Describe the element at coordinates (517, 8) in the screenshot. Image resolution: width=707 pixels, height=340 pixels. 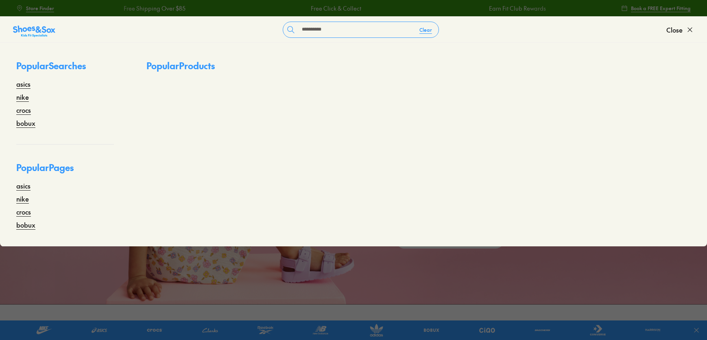
I see `a: Earn Fit Club Rewards` at that location.